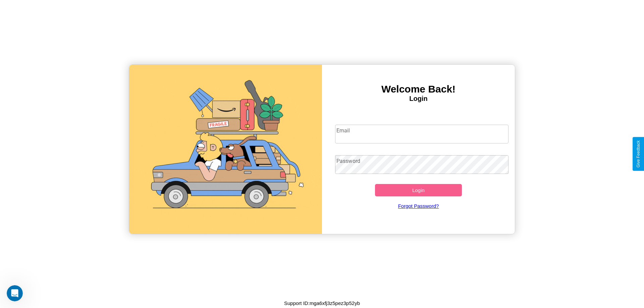 The height and width of the screenshot is (308, 644). I want to click on img: gif, so click(226, 149).